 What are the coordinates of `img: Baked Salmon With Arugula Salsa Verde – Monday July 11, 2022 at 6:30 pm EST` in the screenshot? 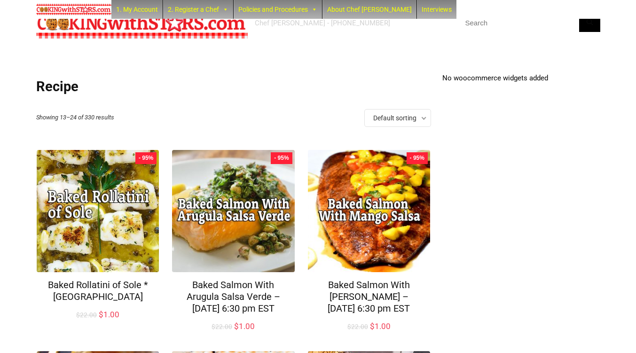 It's located at (233, 211).